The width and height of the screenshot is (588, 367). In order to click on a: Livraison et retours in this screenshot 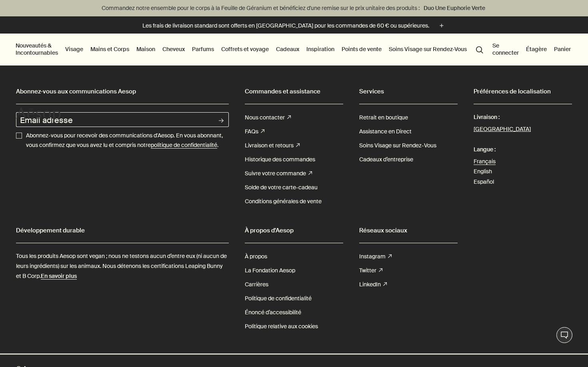, I will do `click(272, 145)`.